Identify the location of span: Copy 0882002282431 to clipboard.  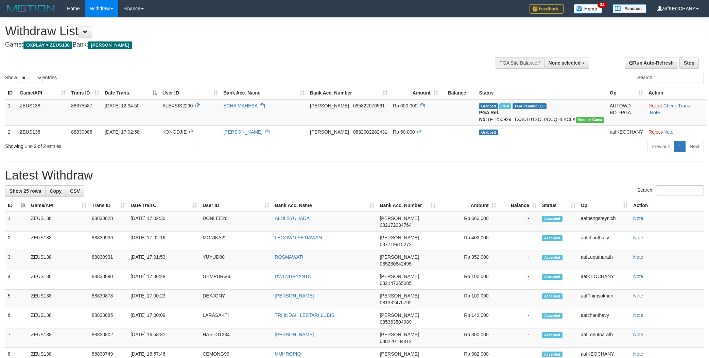
(370, 132).